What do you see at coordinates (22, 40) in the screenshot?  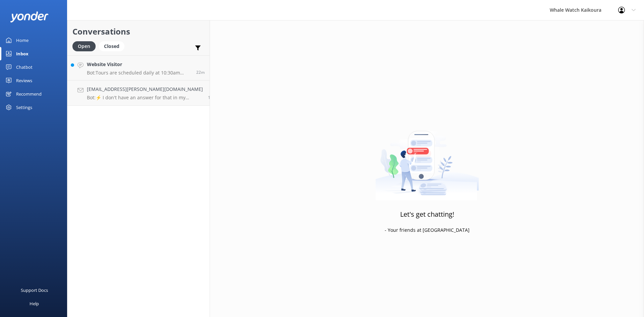 I see `div: Home` at bounding box center [22, 40].